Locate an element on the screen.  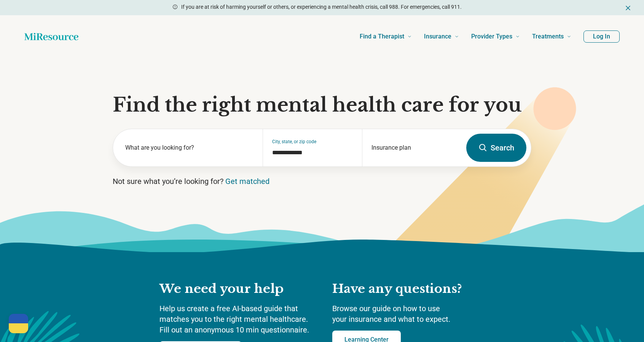
a: Provider Types is located at coordinates (496, 37).